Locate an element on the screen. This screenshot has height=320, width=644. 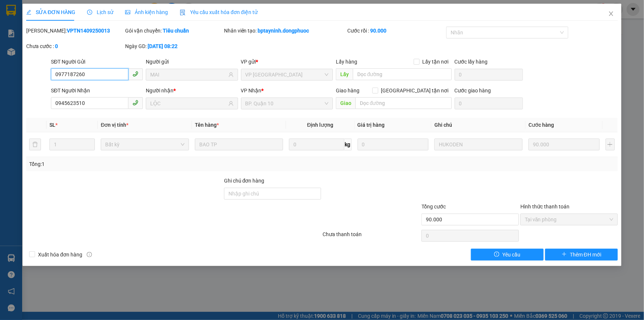
input: Cước lấy hàng is located at coordinates (489, 75).